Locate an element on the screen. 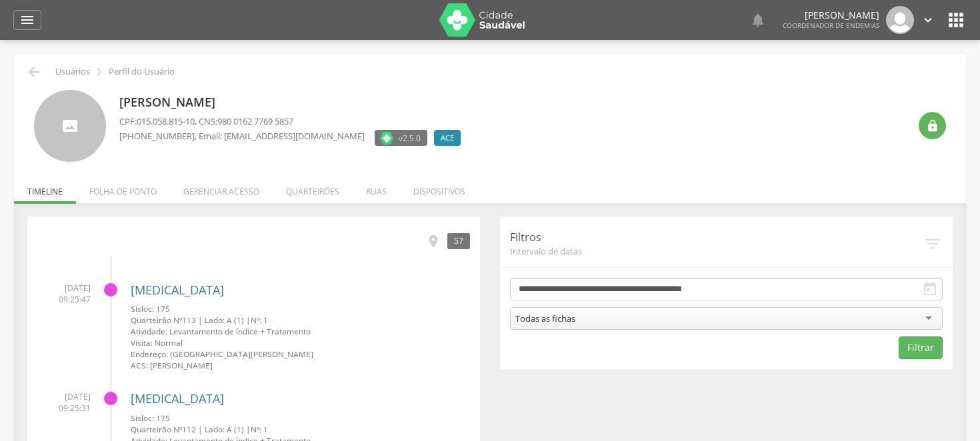 Image resolution: width=980 pixels, height=441 pixels. span: 112 | is located at coordinates (192, 429).